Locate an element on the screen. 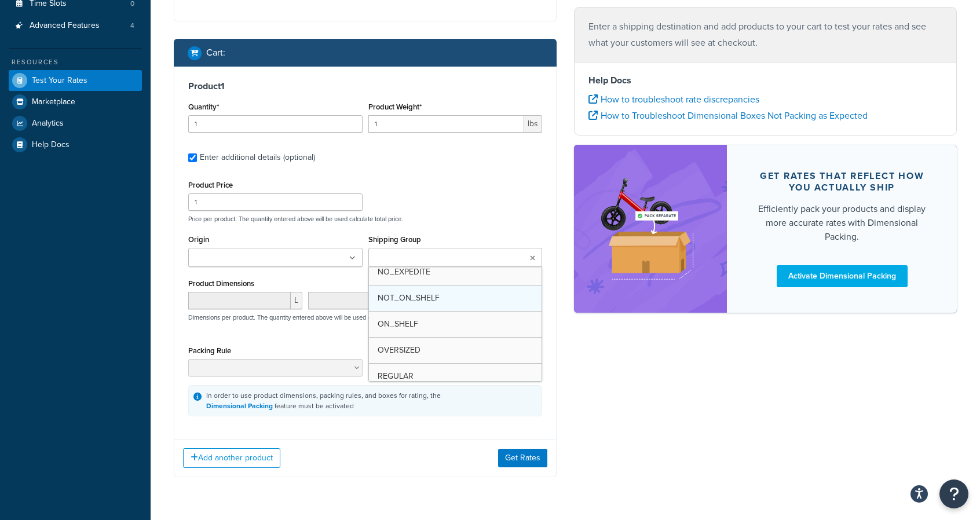 The image size is (980, 520). span: Analytics is located at coordinates (47, 123).